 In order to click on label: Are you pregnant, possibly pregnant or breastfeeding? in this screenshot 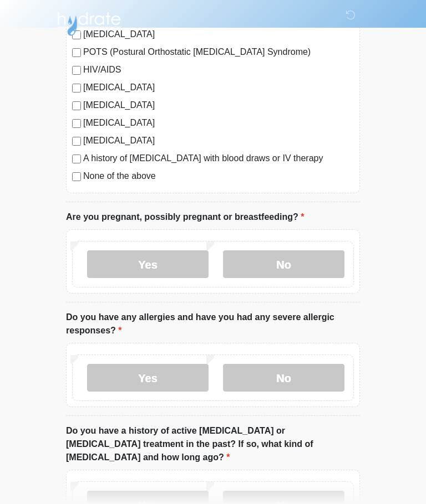, I will do `click(185, 217)`.